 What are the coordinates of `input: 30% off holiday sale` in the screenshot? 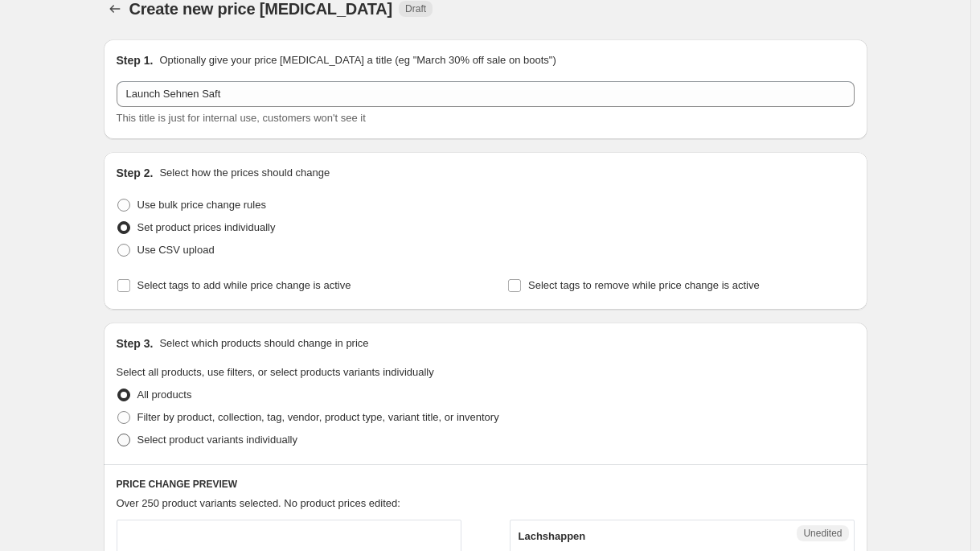 It's located at (486, 94).